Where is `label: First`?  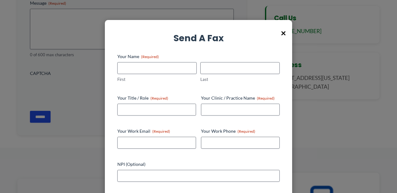 label: First is located at coordinates (157, 79).